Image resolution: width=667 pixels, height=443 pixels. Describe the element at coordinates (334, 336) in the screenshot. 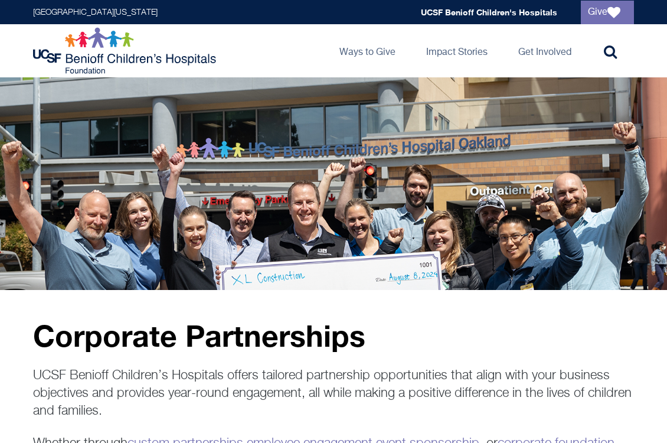

I see `p: Corporate Partnerships` at that location.